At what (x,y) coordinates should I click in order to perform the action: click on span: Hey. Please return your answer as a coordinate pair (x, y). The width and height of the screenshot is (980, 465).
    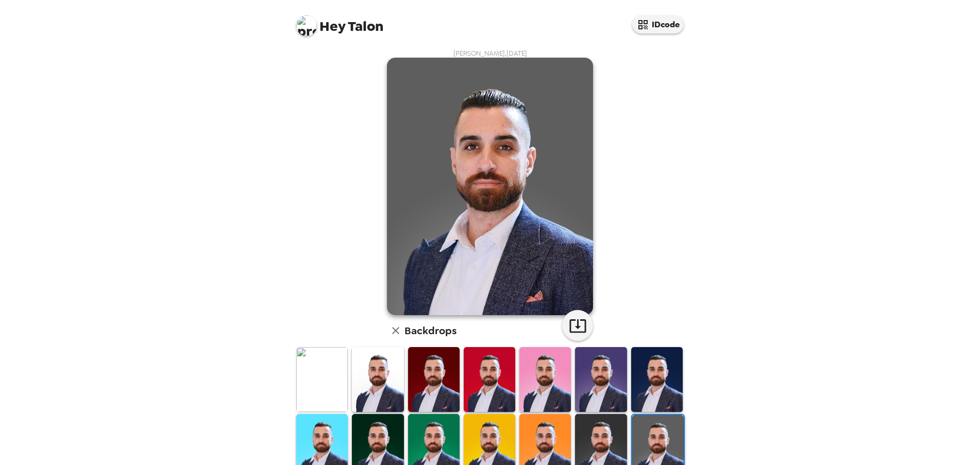
    Looking at the image, I should click on (332, 26).